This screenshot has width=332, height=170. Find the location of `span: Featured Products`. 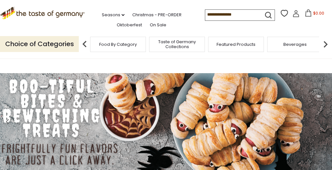

span: Featured Products is located at coordinates (236, 44).